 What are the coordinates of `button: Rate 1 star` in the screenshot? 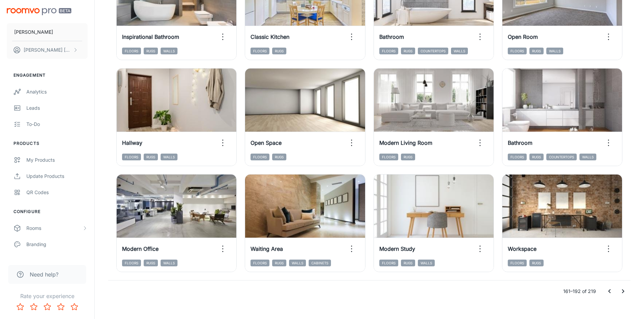 It's located at (20, 307).